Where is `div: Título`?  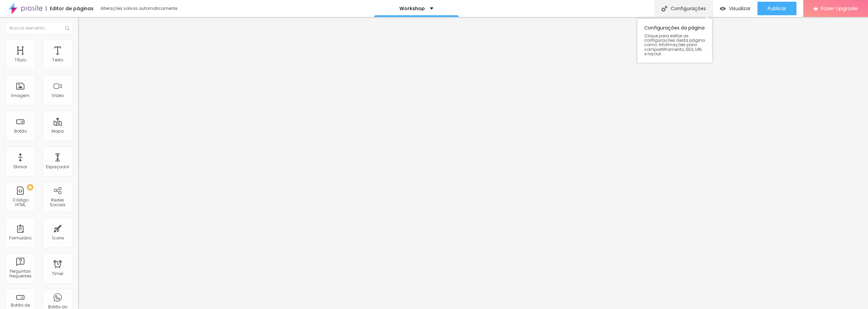 div: Título is located at coordinates (20, 60).